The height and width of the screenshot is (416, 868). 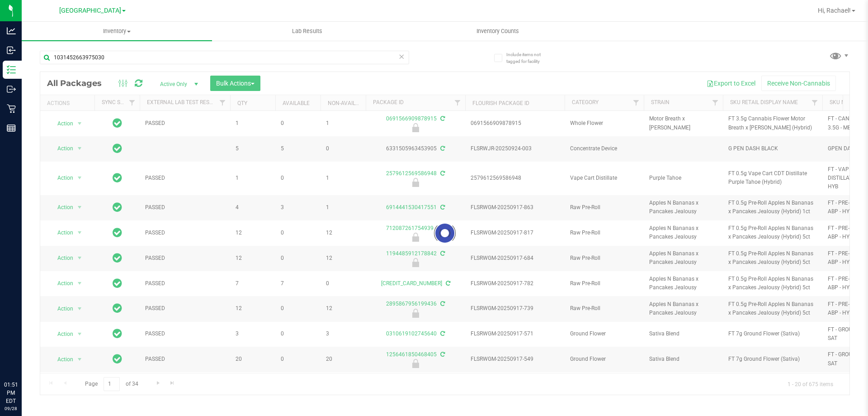 What do you see at coordinates (11, 409) in the screenshot?
I see `p: 09/28` at bounding box center [11, 409].